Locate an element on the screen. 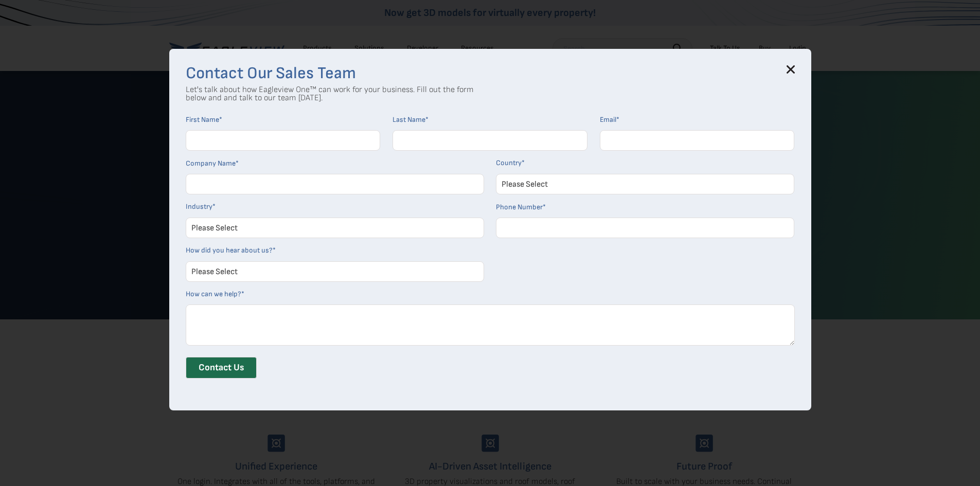  span: Industry is located at coordinates (199, 206).